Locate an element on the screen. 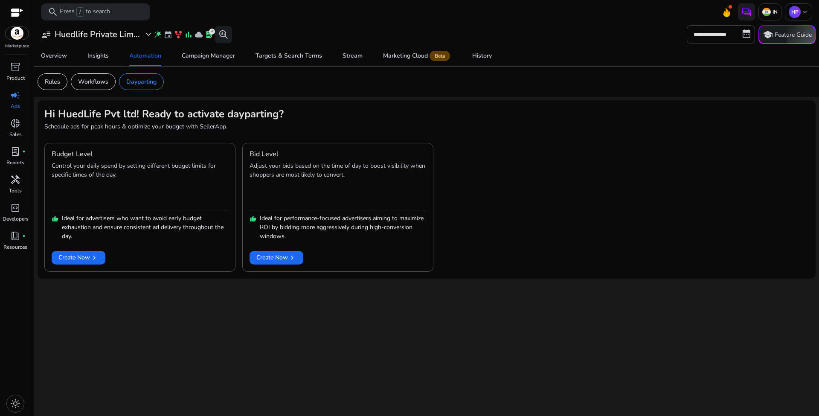 The width and height of the screenshot is (819, 416). p: Ideal for advertisers who want to avoid early budget exhaustion and ensure consistent ad delivery... is located at coordinates (145, 227).